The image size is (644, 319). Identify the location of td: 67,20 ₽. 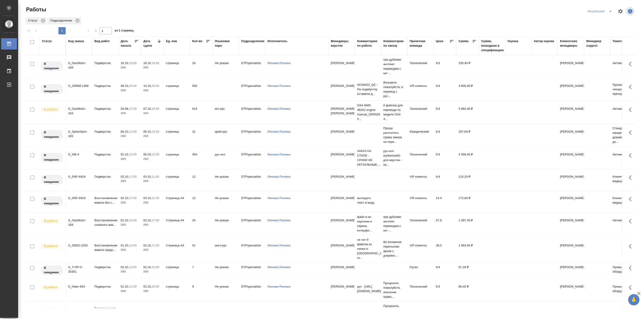
(468, 271).